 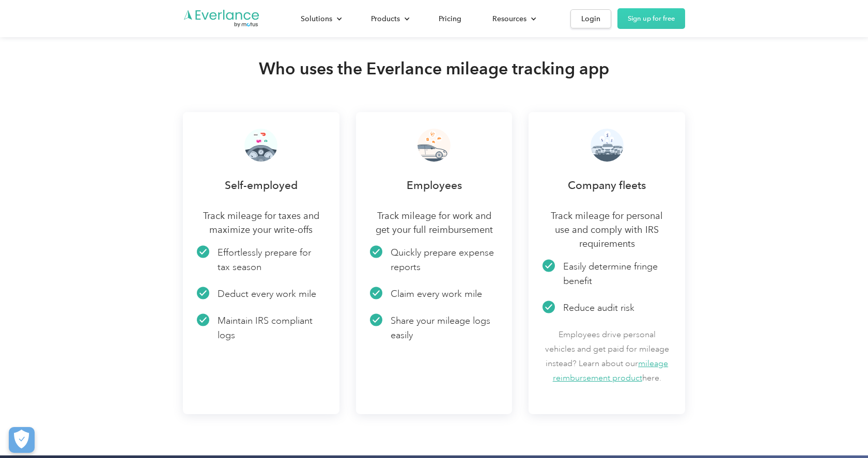 I want to click on p: Employees, so click(x=434, y=185).